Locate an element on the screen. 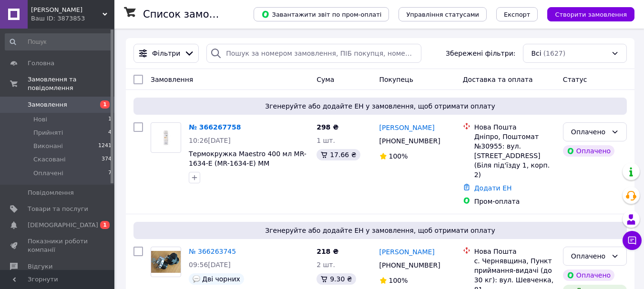  span: 7 is located at coordinates (110, 173).